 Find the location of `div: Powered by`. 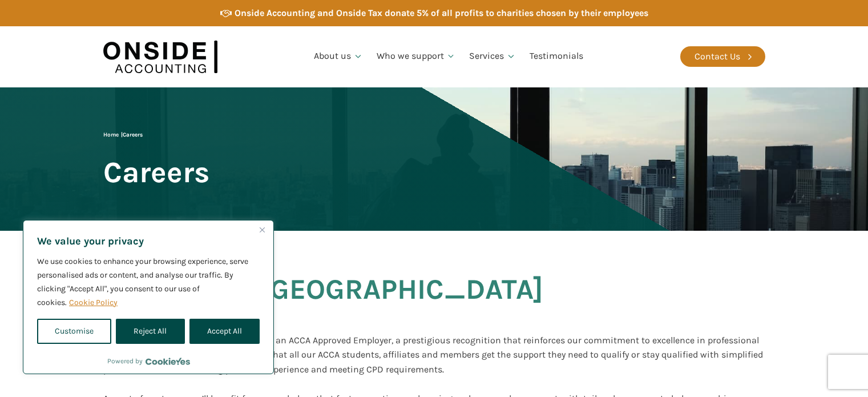

div: Powered by is located at coordinates (148, 361).